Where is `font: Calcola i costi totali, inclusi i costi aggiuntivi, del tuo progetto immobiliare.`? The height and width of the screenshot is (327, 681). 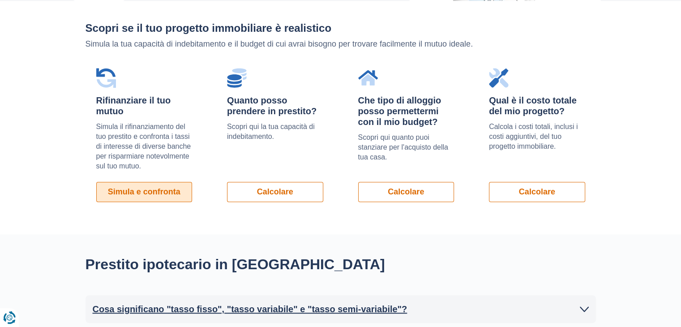
font: Calcola i costi totali, inclusi i costi aggiuntivi, del tuo progetto immobiliare. is located at coordinates (533, 136).